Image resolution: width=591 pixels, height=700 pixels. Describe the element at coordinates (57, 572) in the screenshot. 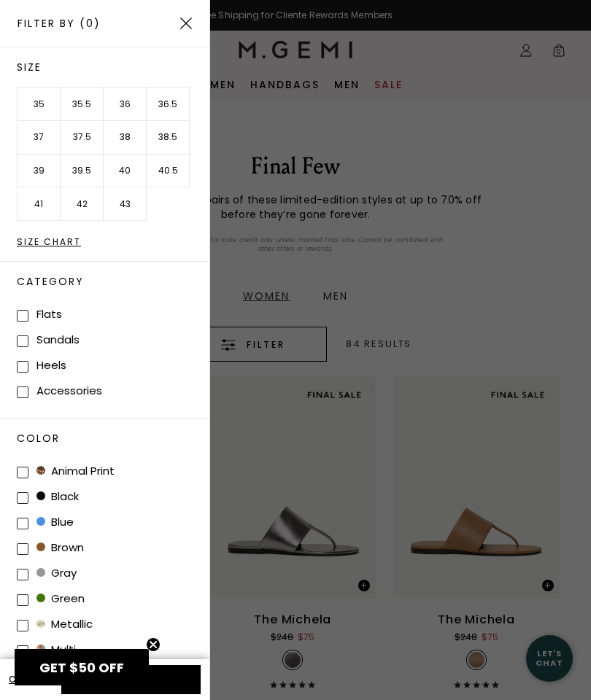

I see `span: gray` at that location.